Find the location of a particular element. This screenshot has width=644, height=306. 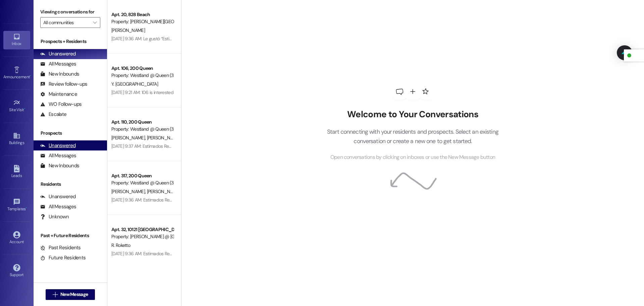

img: ResiDesk Logo is located at coordinates (16, 12).